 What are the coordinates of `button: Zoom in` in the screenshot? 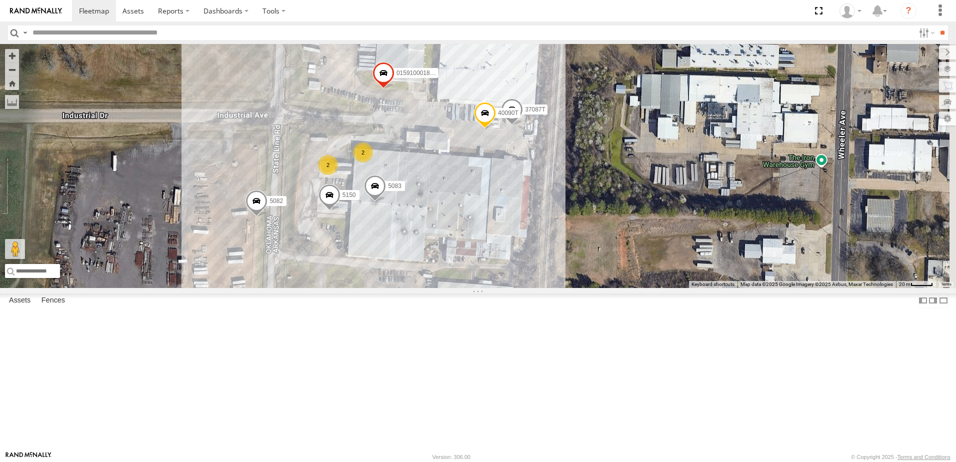 It's located at (12, 55).